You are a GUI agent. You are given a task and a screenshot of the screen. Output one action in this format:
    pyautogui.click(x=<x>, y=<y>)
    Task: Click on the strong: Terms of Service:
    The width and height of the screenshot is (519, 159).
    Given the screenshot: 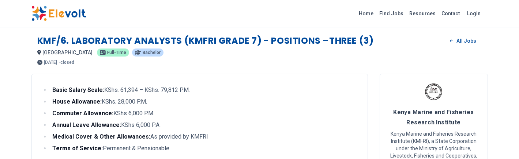 What is the action you would take?
    pyautogui.click(x=78, y=148)
    